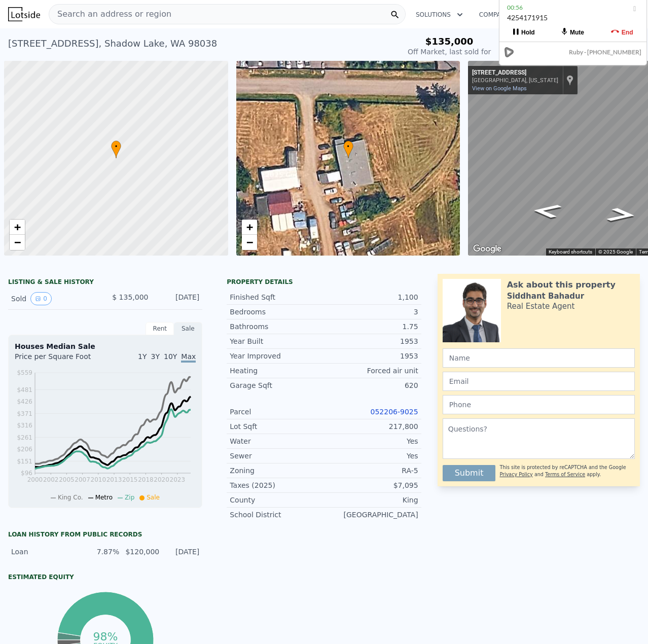 The image size is (648, 644). I want to click on span: 3Y, so click(155, 357).